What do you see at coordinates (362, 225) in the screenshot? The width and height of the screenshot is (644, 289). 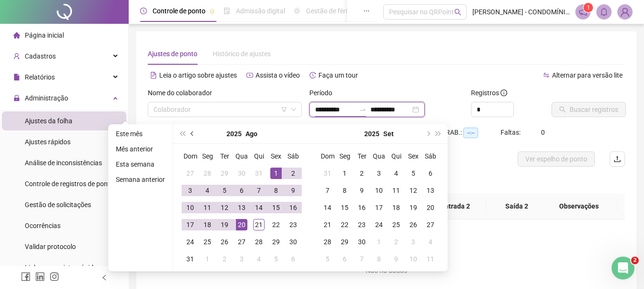 I see `div: 23` at bounding box center [362, 225].